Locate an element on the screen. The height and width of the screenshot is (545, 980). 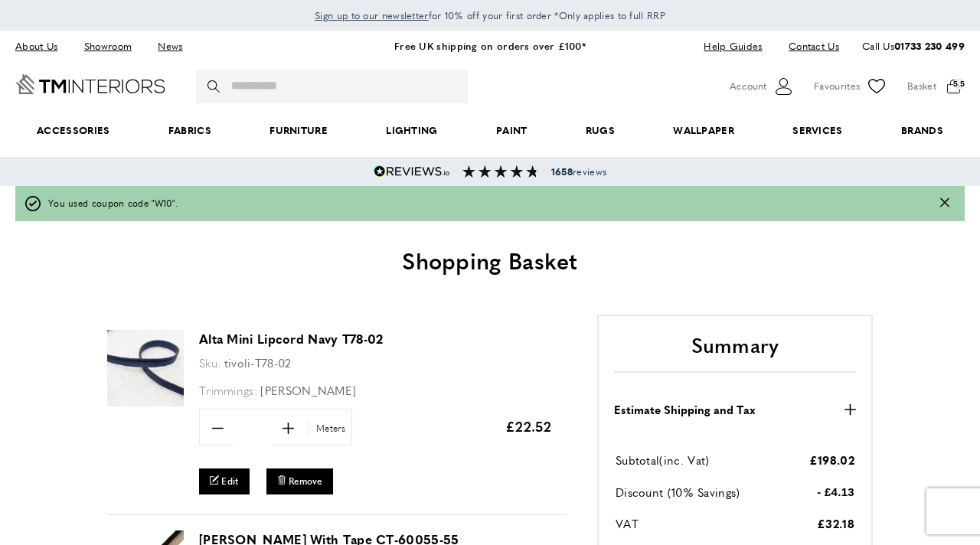
span: Trimmings: is located at coordinates (228, 390).